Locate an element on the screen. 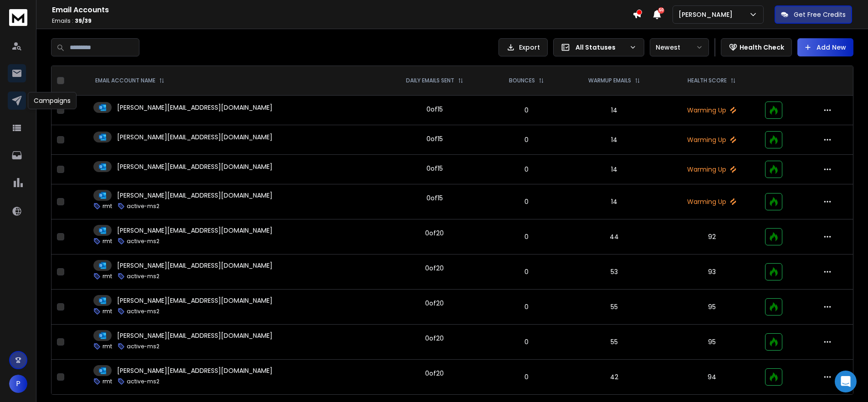  button: Get Free Credits is located at coordinates (813, 14).